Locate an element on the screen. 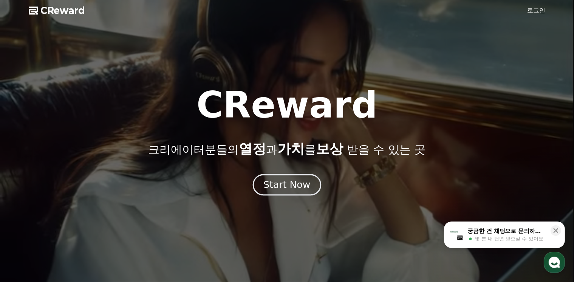 This screenshot has width=574, height=282. span: 보상 is located at coordinates (329, 148).